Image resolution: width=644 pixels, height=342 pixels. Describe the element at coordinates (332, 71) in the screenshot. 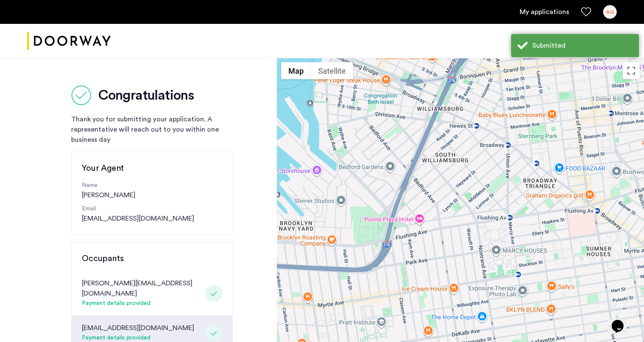

I see `button: Show satellite imagery` at that location.